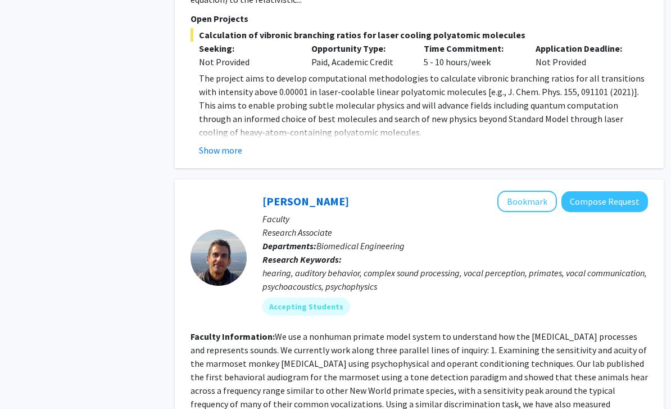 Image resolution: width=671 pixels, height=409 pixels. Describe the element at coordinates (360, 246) in the screenshot. I see `span: Biomedical Engineering` at that location.